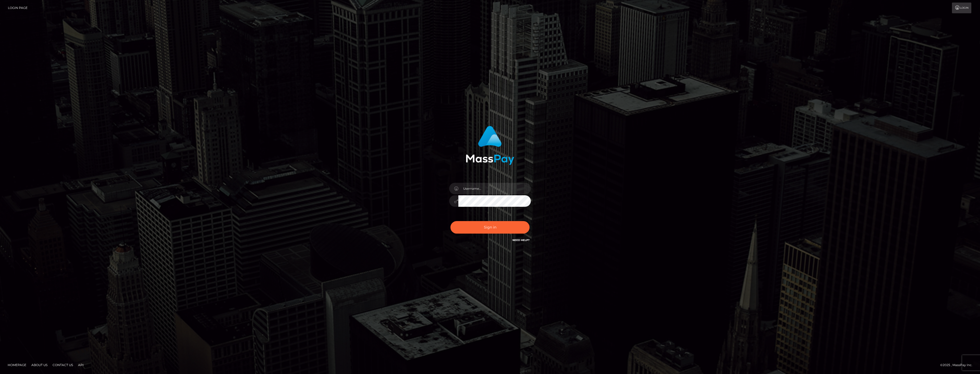 This screenshot has width=980, height=374. What do you see at coordinates (961, 8) in the screenshot?
I see `a: Login` at bounding box center [961, 8].